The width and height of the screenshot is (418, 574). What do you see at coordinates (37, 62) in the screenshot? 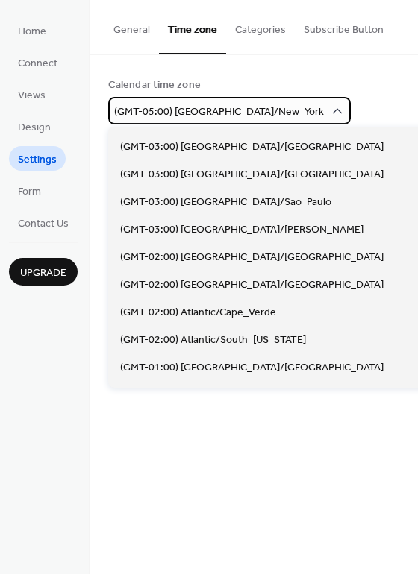
I see `a: Connect` at bounding box center [37, 62].